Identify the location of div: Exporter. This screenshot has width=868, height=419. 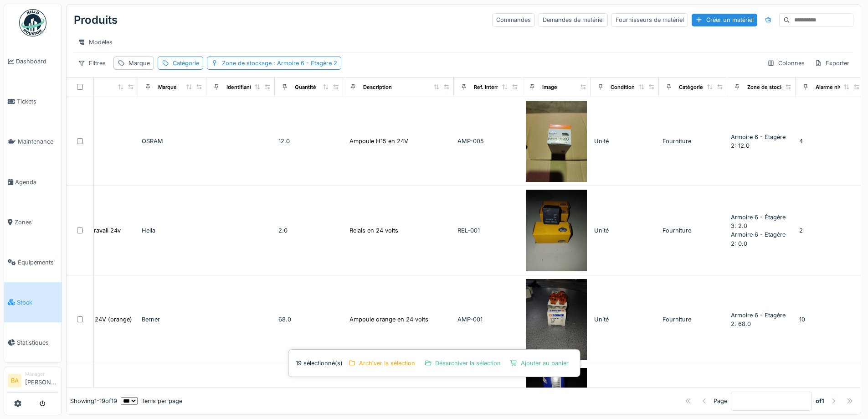
(833, 63).